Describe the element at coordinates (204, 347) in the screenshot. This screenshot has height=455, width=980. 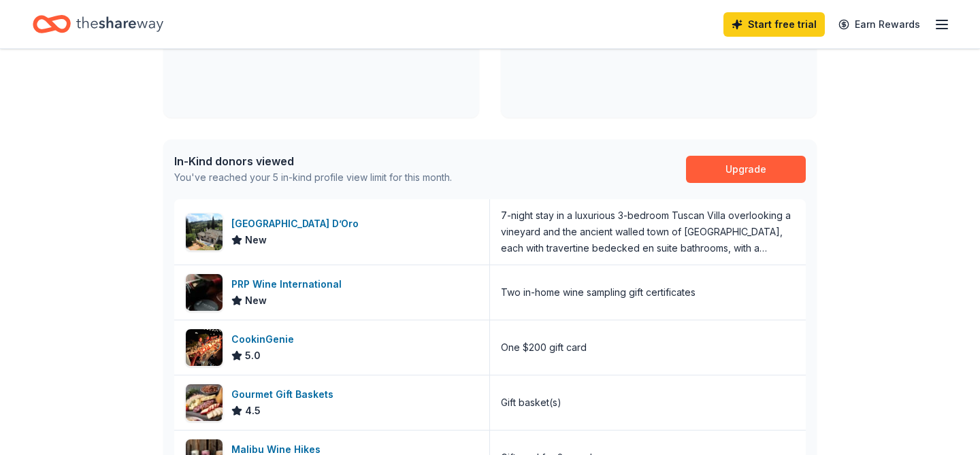
I see `img: Image for CookinGenie` at that location.